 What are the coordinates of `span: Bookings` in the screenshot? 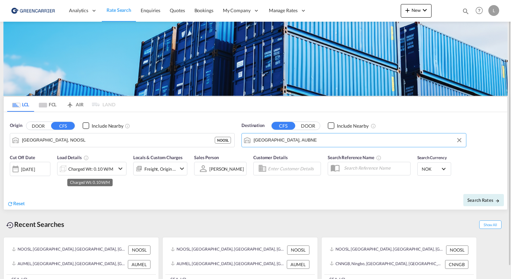 It's located at (204, 10).